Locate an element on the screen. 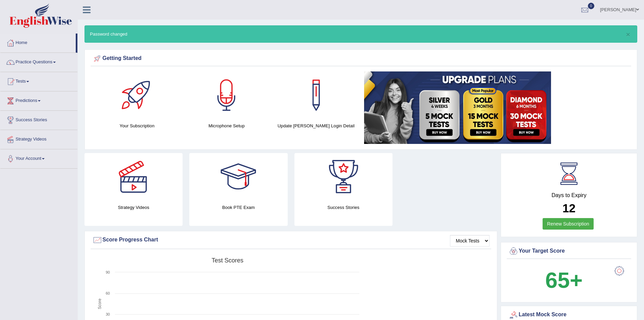 The height and width of the screenshot is (320, 644). div: Your Target Score is located at coordinates (569, 251).